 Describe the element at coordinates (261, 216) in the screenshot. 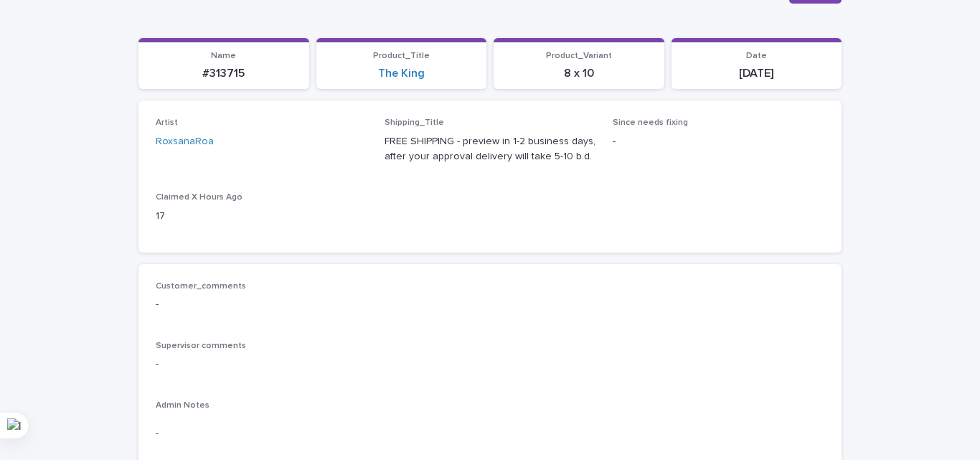

I see `p: 17` at that location.